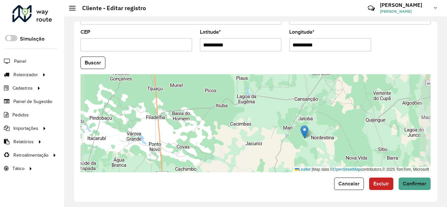 The image size is (447, 207). What do you see at coordinates (33, 101) in the screenshot?
I see `span: Painel de Sugestão` at bounding box center [33, 101].